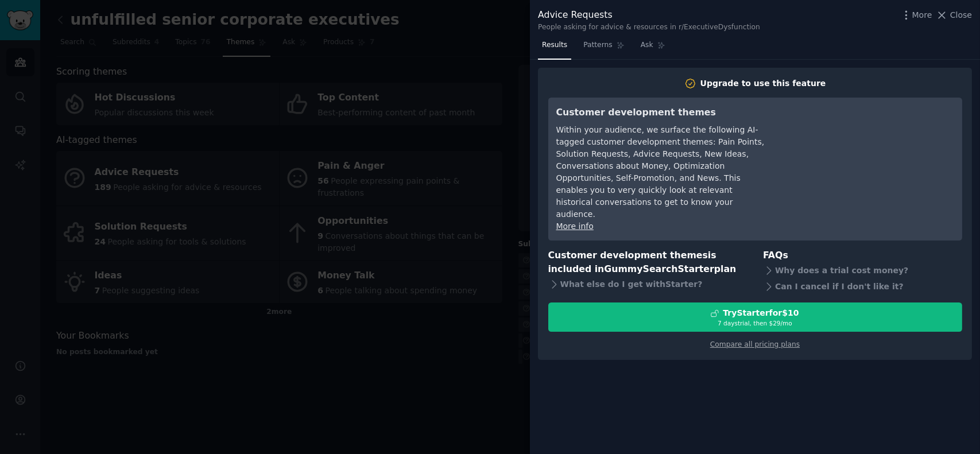 This screenshot has height=454, width=980. I want to click on div: What else do I get with Starter ?, so click(648, 285).